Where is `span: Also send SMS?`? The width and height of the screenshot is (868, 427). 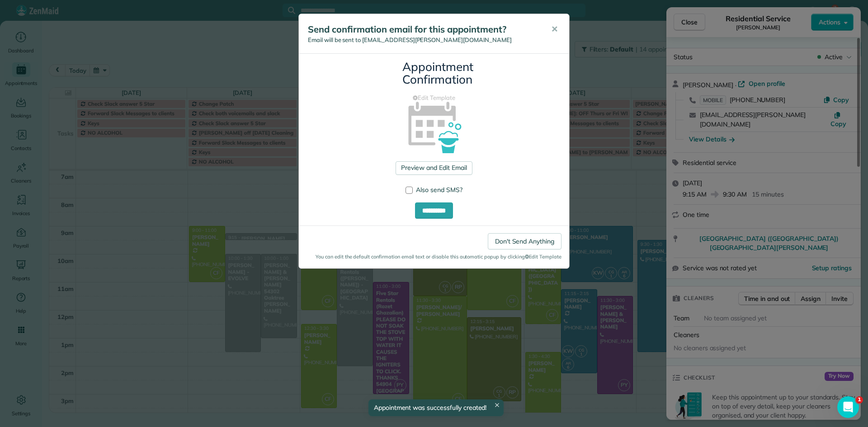 span: Also send SMS? is located at coordinates (439, 190).